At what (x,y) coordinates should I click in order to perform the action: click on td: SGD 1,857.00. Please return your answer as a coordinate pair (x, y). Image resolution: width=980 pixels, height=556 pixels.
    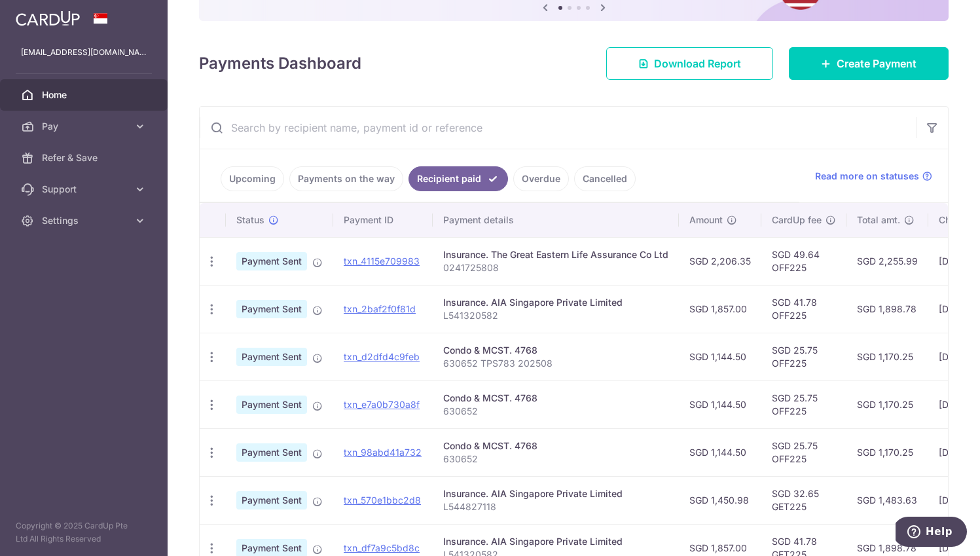
    Looking at the image, I should click on (720, 308).